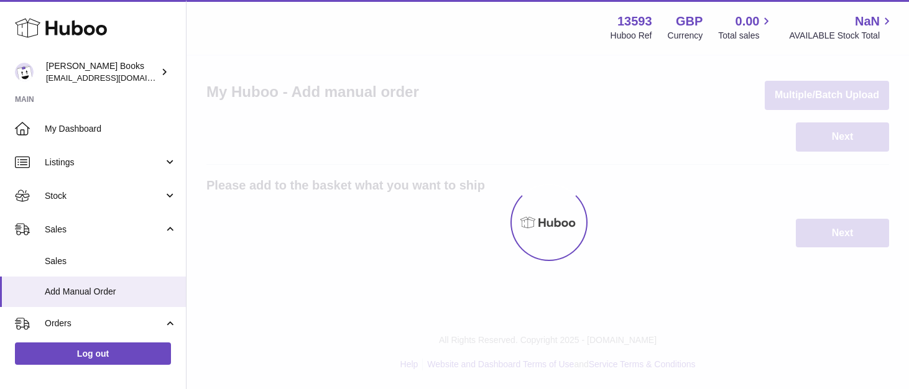  I want to click on div: Huboo Ref, so click(631, 35).